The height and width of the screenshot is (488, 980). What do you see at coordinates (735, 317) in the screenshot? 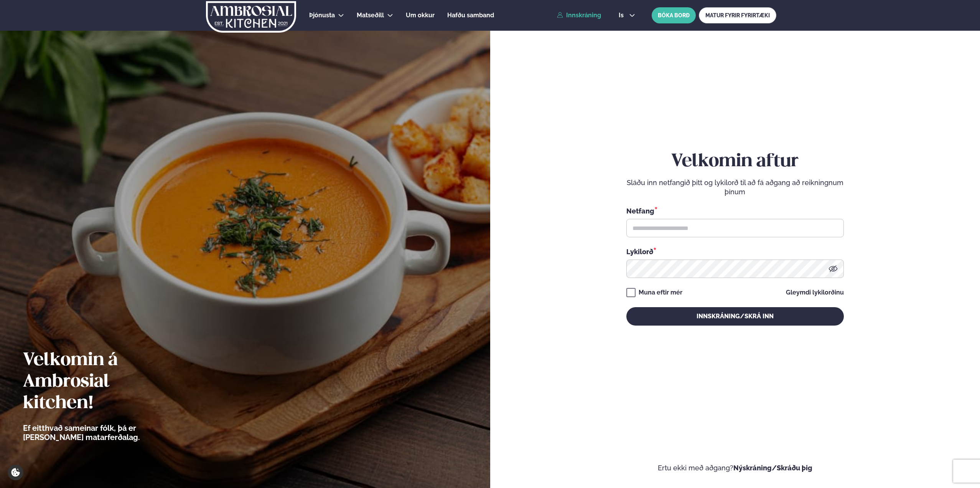
I see `button: Innskráning/Skrá inn` at bounding box center [735, 317].